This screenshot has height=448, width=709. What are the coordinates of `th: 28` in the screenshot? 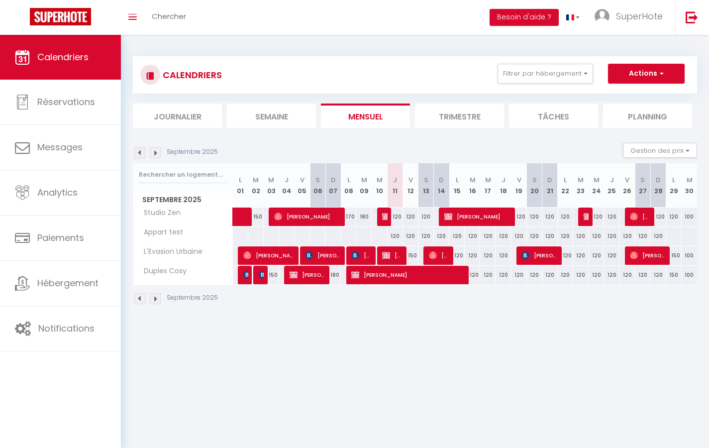 It's located at (658, 185).